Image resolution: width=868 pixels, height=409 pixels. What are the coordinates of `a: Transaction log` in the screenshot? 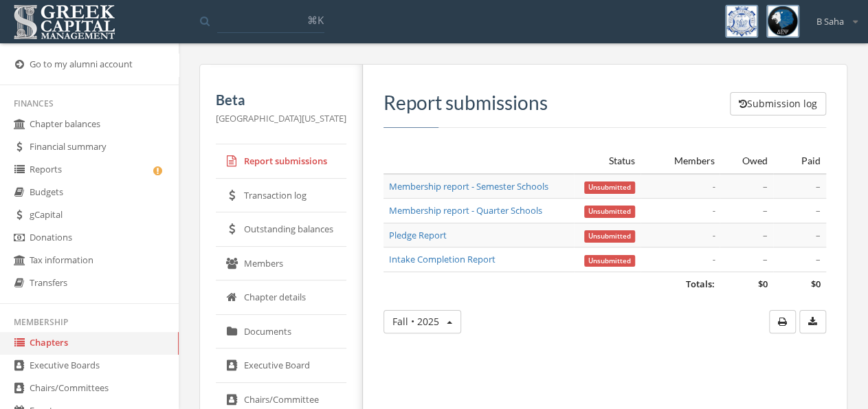 It's located at (281, 196).